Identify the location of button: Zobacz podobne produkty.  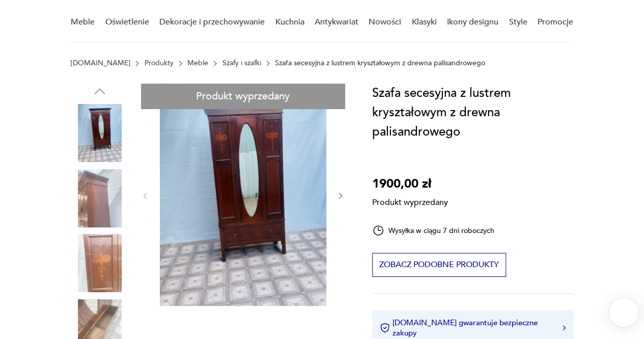
(439, 265).